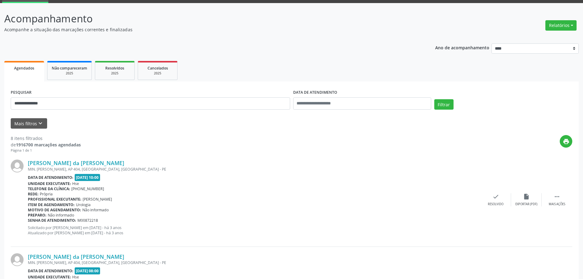  Describe the element at coordinates (87, 220) in the screenshot. I see `span: M00872218` at that location.